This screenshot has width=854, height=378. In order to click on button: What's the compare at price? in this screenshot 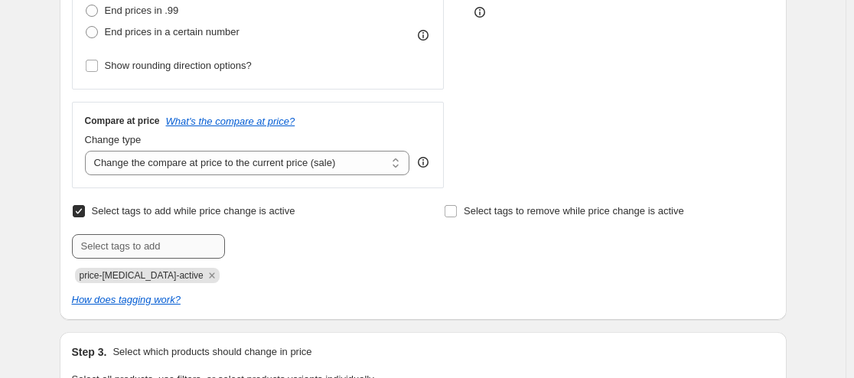, I will do `click(230, 121)`.